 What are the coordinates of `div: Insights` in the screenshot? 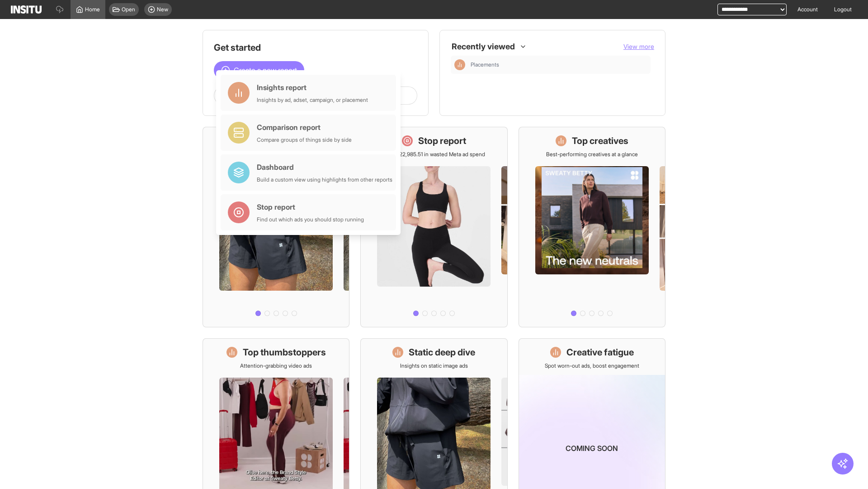 It's located at (460, 65).